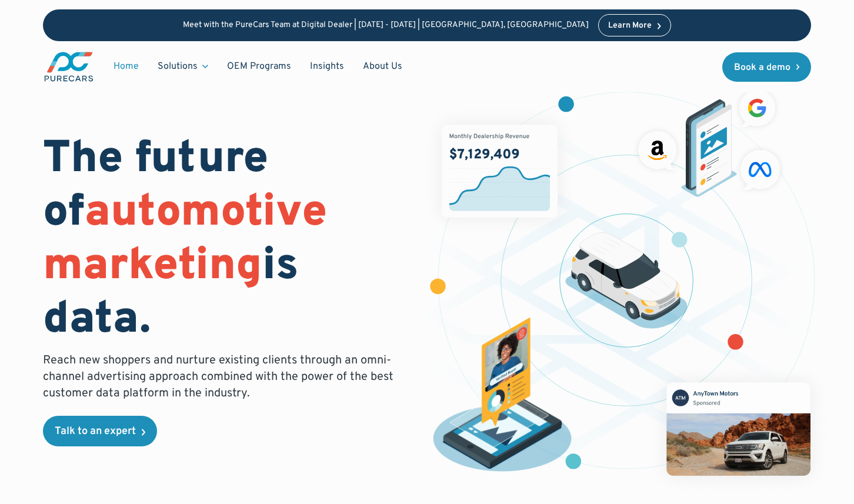 This screenshot has height=504, width=854. I want to click on img: ads on social media and advertising partners, so click(709, 140).